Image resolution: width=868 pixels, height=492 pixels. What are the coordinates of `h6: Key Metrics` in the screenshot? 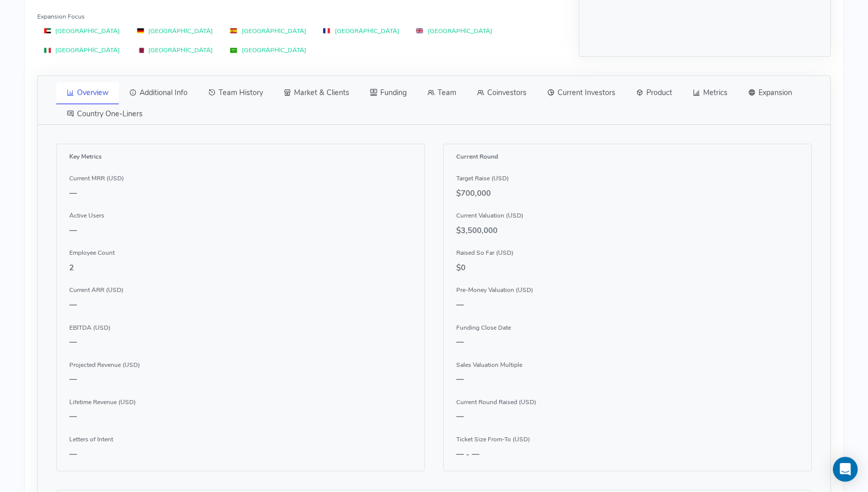 It's located at (240, 156).